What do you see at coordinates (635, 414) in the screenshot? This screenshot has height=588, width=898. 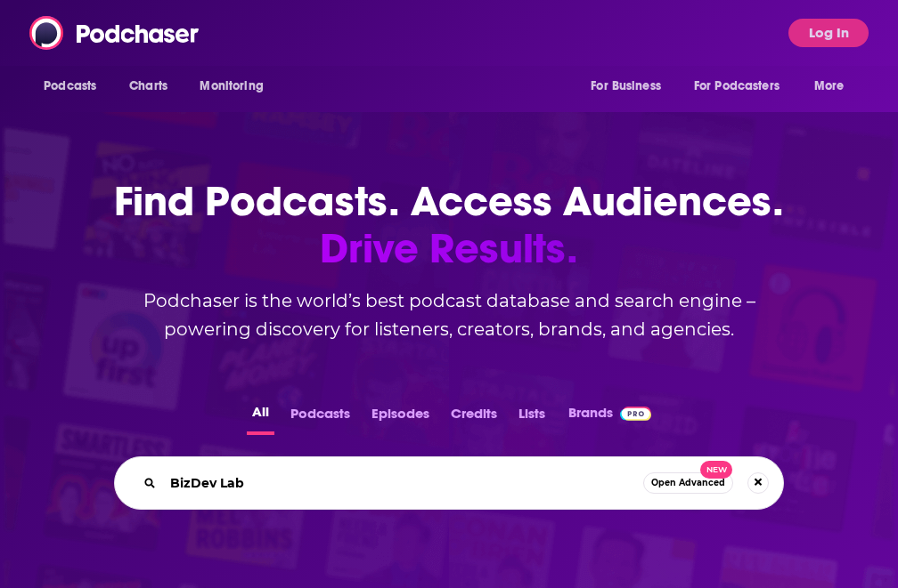 I see `img: Podchaser Pro` at bounding box center [635, 414].